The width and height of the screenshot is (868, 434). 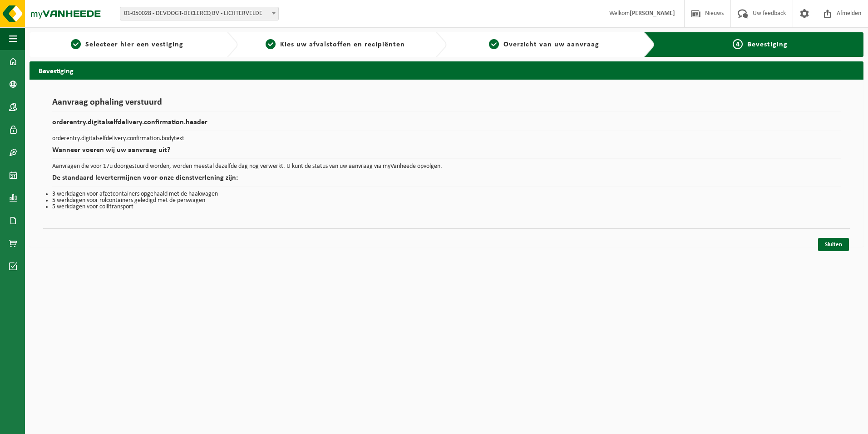 I want to click on span: Bevestiging, so click(x=768, y=45).